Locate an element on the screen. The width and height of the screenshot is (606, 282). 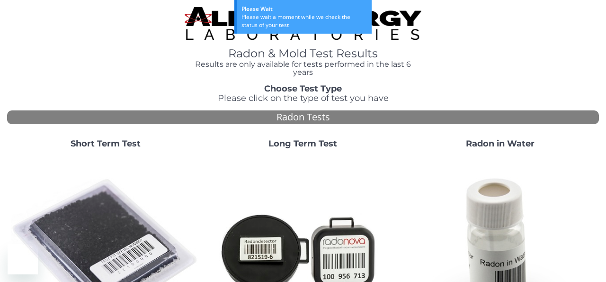
strong: Long Term Test is located at coordinates (302, 143).